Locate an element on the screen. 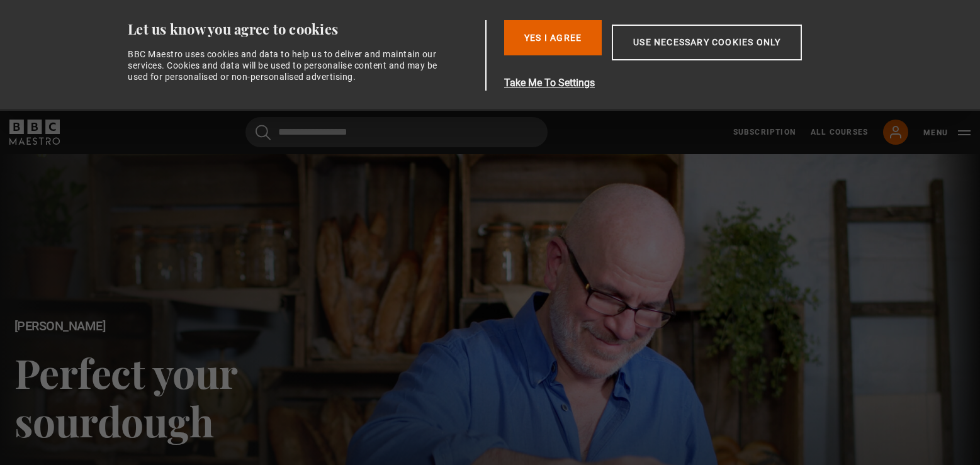 This screenshot has width=980, height=465. button: Yes I Agree is located at coordinates (553, 38).